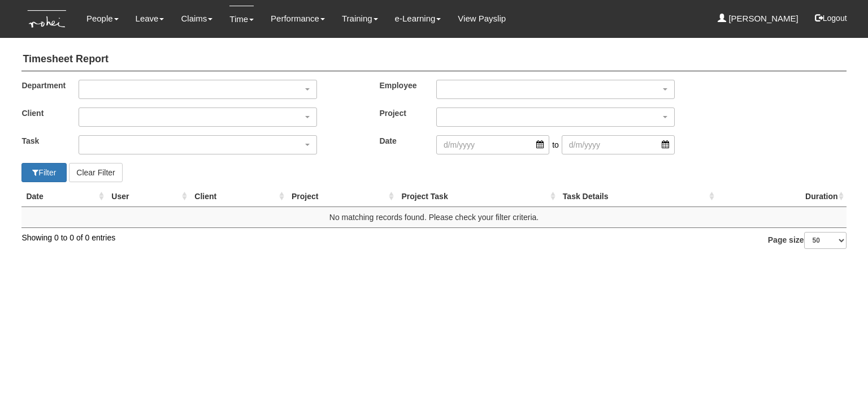 Image resolution: width=868 pixels, height=413 pixels. I want to click on label: Client, so click(41, 113).